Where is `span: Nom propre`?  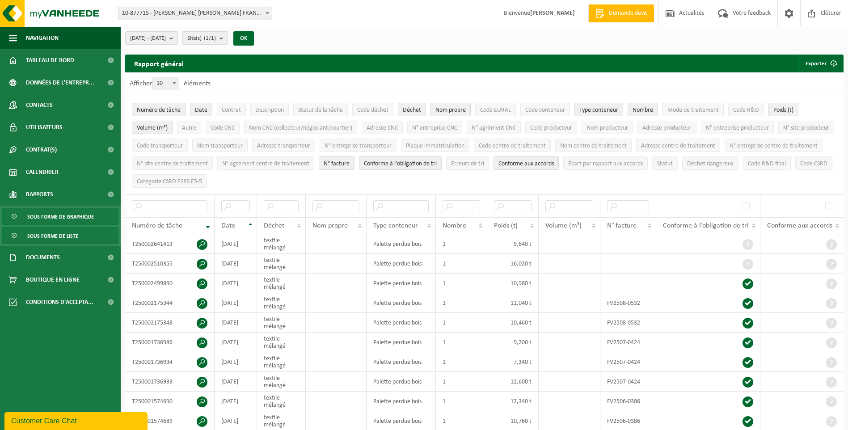 span: Nom propre is located at coordinates (330, 226).